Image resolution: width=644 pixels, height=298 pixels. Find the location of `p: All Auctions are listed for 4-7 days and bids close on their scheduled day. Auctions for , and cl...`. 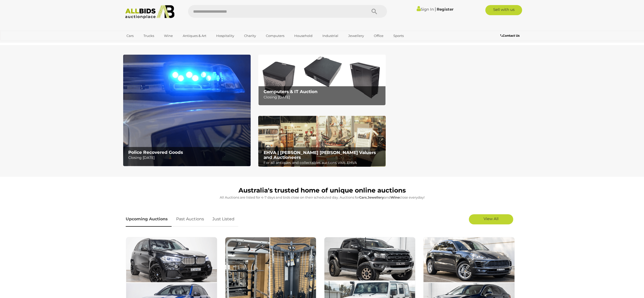

p: All Auctions are listed for 4-7 days and bids close on their scheduled day. Auctions for , and cl... is located at coordinates (322, 198).